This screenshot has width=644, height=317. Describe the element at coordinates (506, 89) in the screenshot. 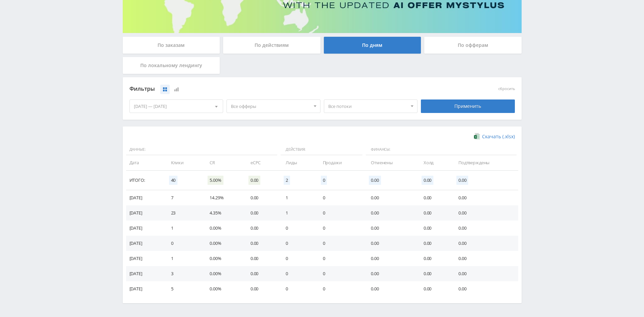

I see `button: сбросить` at that location.